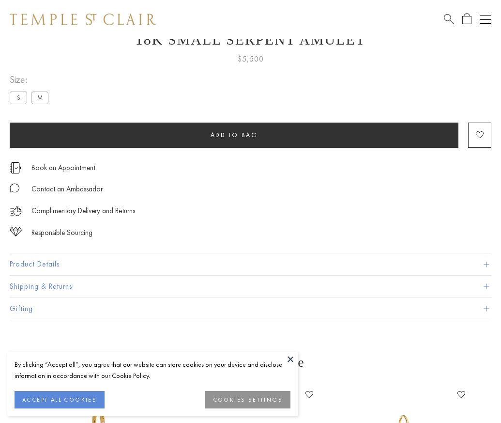 The width and height of the screenshot is (501, 423). What do you see at coordinates (234, 135) in the screenshot?
I see `button: Add to bag` at bounding box center [234, 135].